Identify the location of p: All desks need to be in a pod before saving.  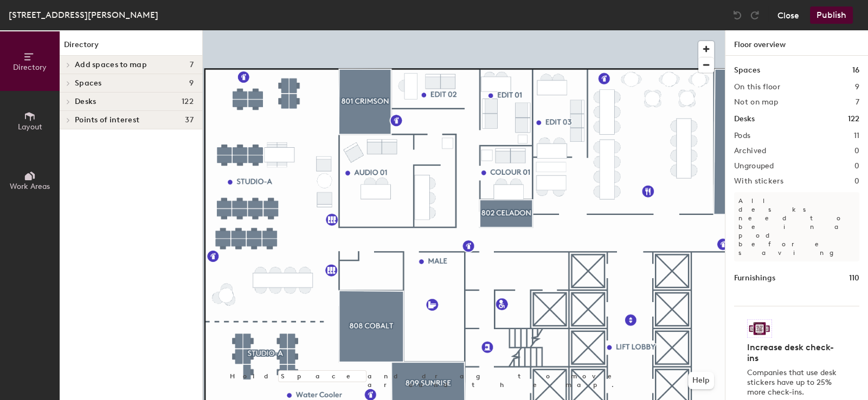
(797, 227).